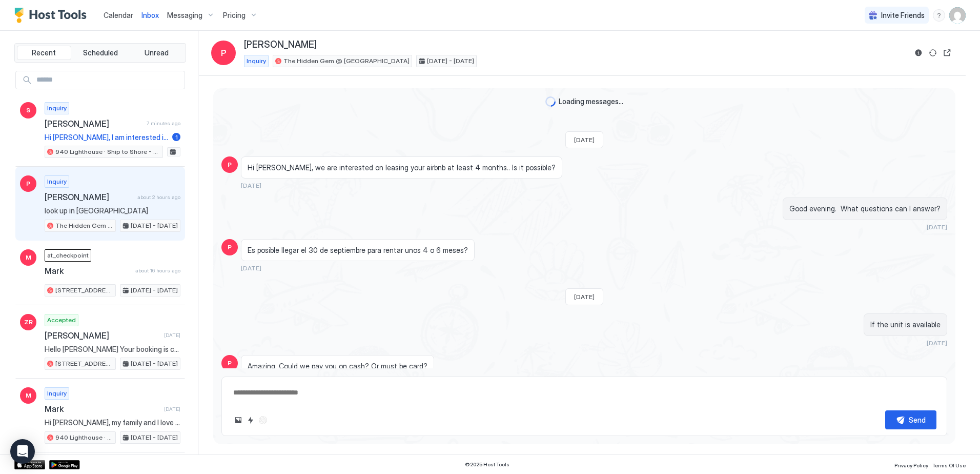 This screenshot has width=980, height=474. Describe the element at coordinates (919, 53) in the screenshot. I see `button: Reservation information` at that location.